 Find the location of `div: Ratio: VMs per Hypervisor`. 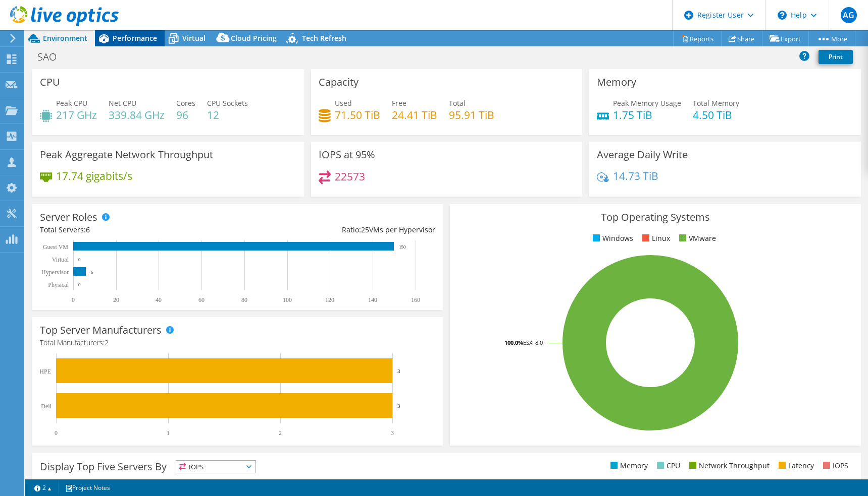

div: Ratio: VMs per Hypervisor is located at coordinates (337, 230).